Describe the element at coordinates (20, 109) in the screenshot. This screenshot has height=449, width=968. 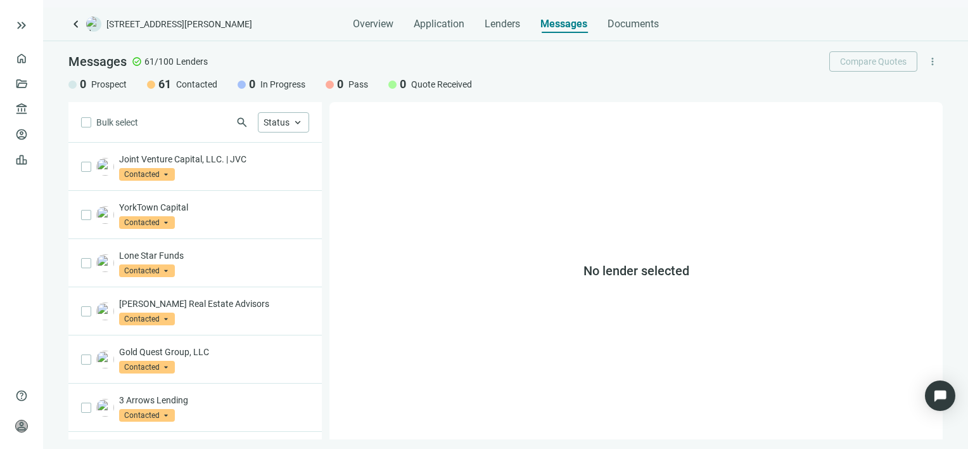
I see `span: account_balance` at that location.